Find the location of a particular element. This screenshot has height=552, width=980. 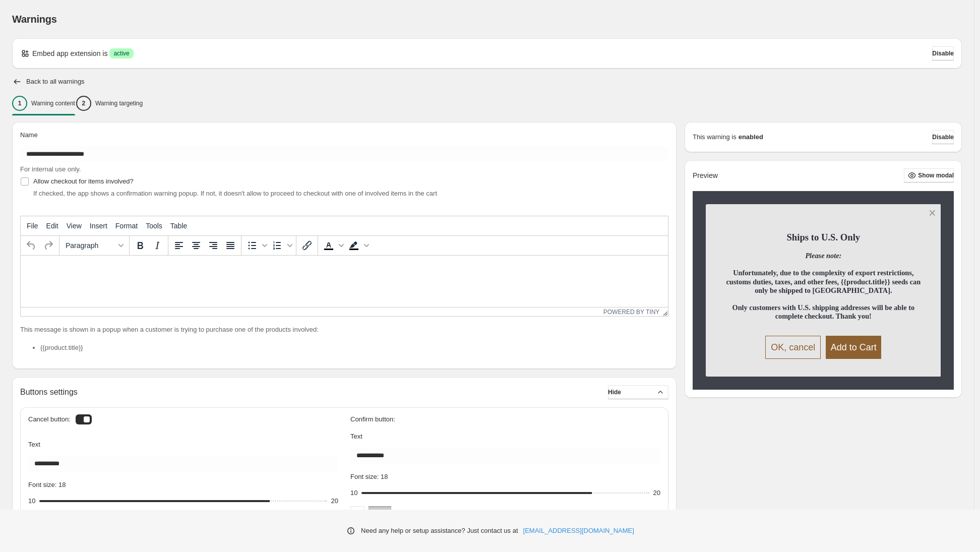

button: Add to Cart is located at coordinates (853, 347).